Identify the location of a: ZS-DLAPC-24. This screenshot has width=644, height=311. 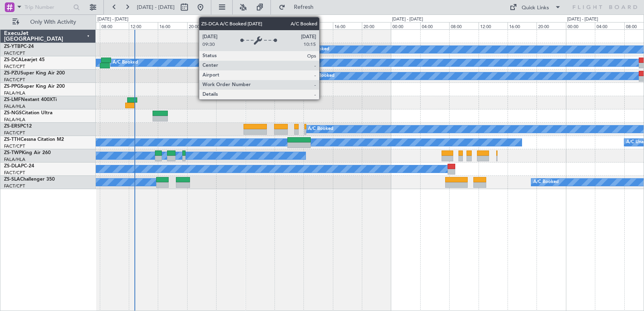
(19, 166).